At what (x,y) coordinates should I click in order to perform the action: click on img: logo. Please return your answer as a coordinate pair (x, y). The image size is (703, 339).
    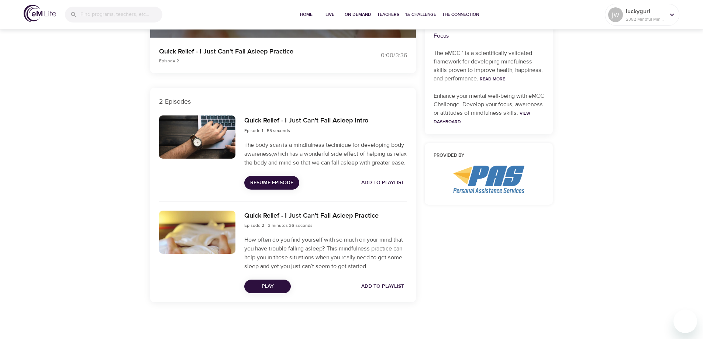
    Looking at the image, I should click on (40, 13).